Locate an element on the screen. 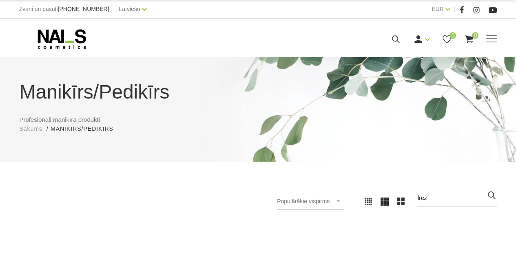 The image size is (516, 257). div: Zvani un pasūti is located at coordinates (64, 9).